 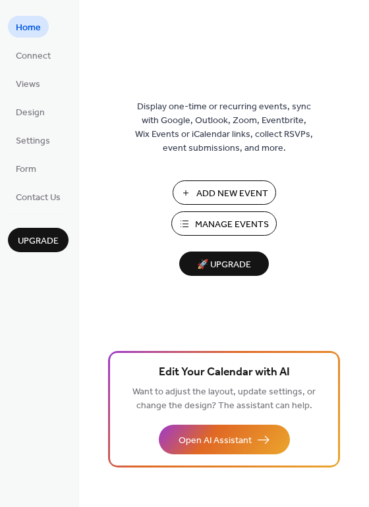 I want to click on span: Manage Events, so click(x=232, y=224).